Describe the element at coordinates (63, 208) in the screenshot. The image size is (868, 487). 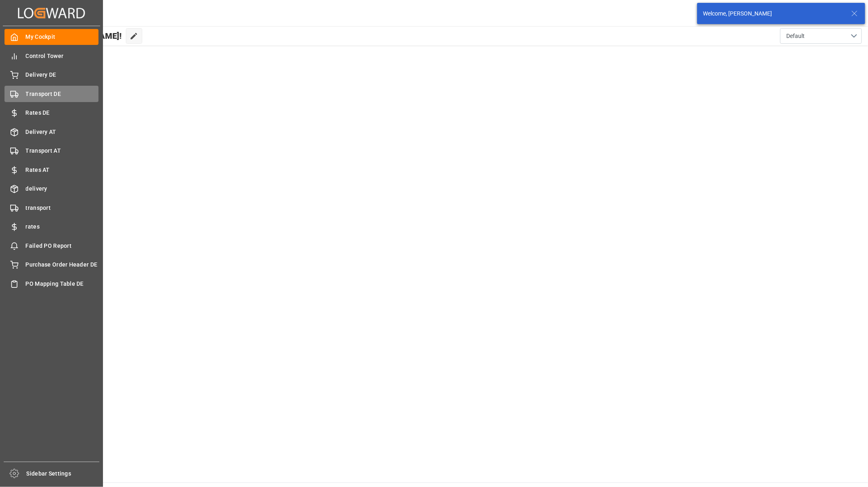
I see `span: transport` at that location.